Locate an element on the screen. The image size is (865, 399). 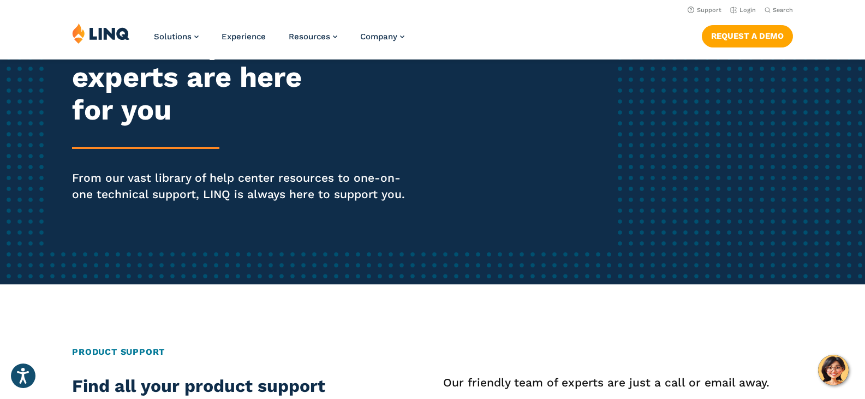
a: Login is located at coordinates (742, 10).